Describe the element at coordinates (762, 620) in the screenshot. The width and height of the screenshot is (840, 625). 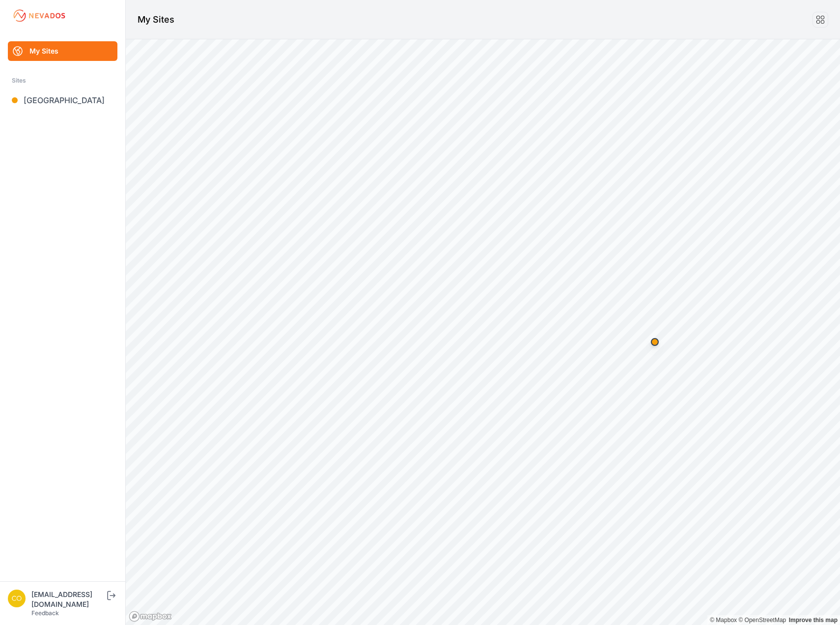
I see `a: OpenStreetMap` at that location.